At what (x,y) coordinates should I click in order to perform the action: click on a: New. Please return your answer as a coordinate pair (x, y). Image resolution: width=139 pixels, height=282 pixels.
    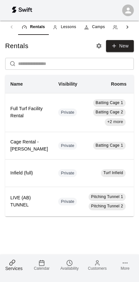
    Looking at the image, I should click on (120, 46).